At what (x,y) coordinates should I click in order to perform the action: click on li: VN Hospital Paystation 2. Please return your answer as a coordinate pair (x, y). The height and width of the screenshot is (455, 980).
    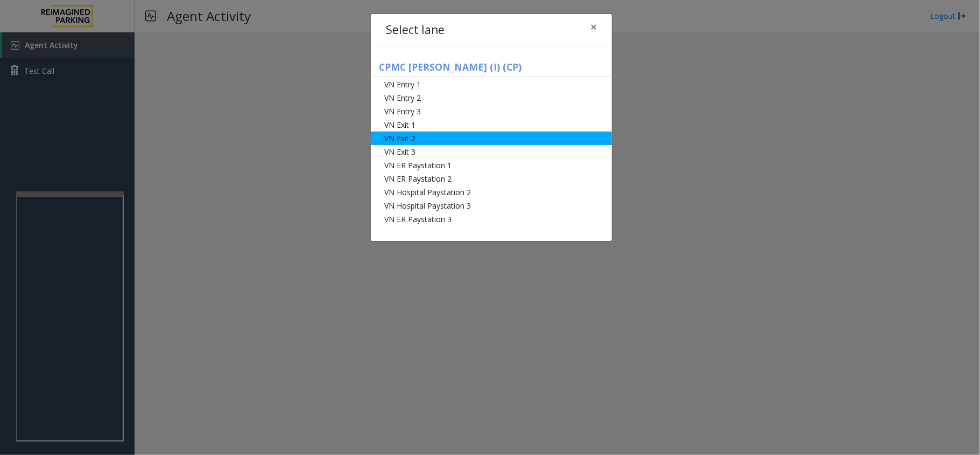
    Looking at the image, I should click on (492, 192).